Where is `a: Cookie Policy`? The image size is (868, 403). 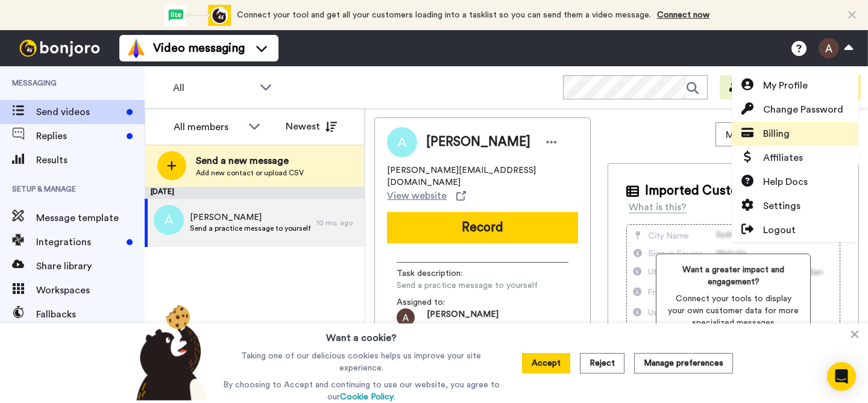 a: Cookie Policy is located at coordinates (366, 397).